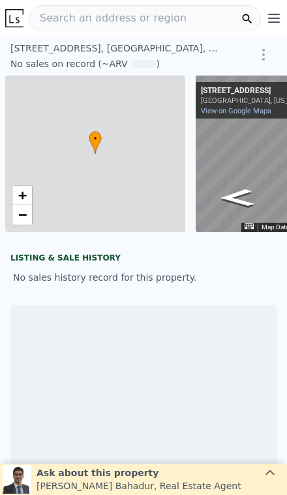  I want to click on a: Open this area in Google Maps (opens a new window), so click(220, 224).